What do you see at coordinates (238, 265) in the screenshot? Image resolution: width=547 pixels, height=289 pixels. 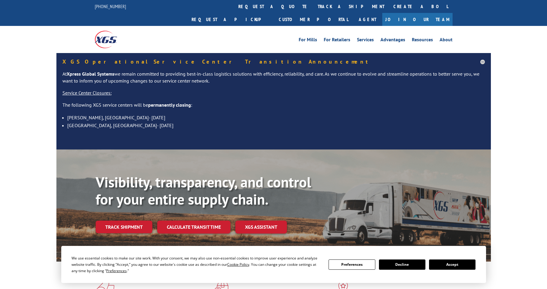 I see `span: Cookie Policy` at bounding box center [238, 265].